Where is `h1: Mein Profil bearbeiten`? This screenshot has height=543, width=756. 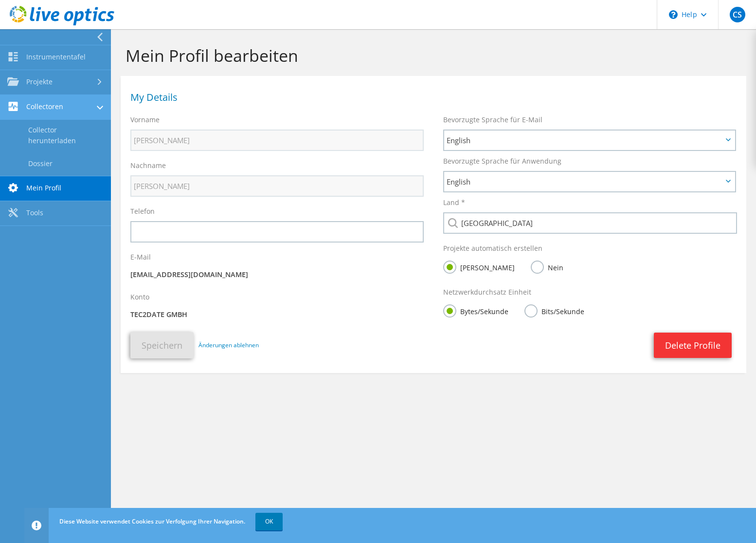
h1: Mein Profil bearbeiten is located at coordinates (431, 56).